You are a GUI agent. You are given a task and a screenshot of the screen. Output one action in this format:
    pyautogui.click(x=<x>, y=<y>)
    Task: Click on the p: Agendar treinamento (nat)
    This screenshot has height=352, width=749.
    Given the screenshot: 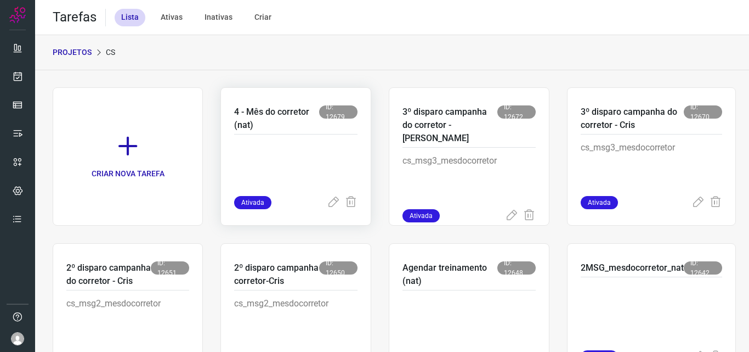 What is the action you would take?
    pyautogui.click(x=450, y=274)
    